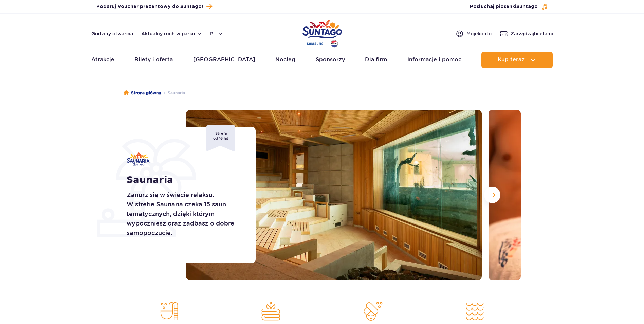 The height and width of the screenshot is (324, 644). What do you see at coordinates (474, 33) in the screenshot?
I see `a: Mojekonto` at bounding box center [474, 33].